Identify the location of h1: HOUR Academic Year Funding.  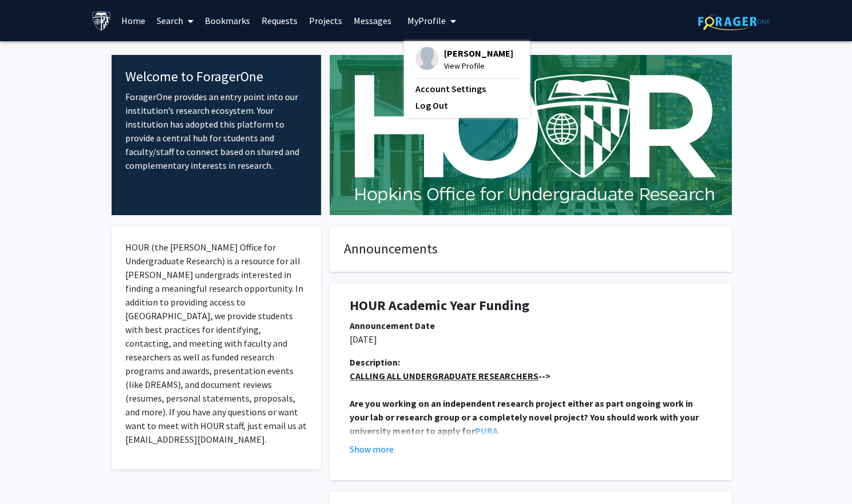
(531, 306).